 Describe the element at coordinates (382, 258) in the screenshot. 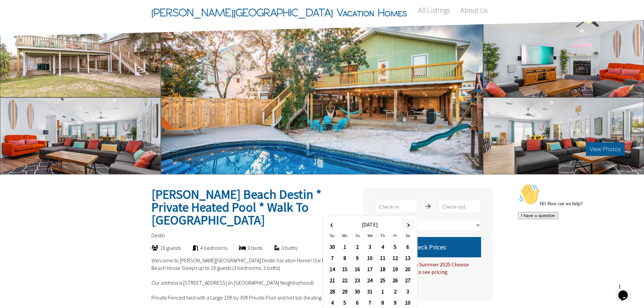

I see `td: 11` at that location.